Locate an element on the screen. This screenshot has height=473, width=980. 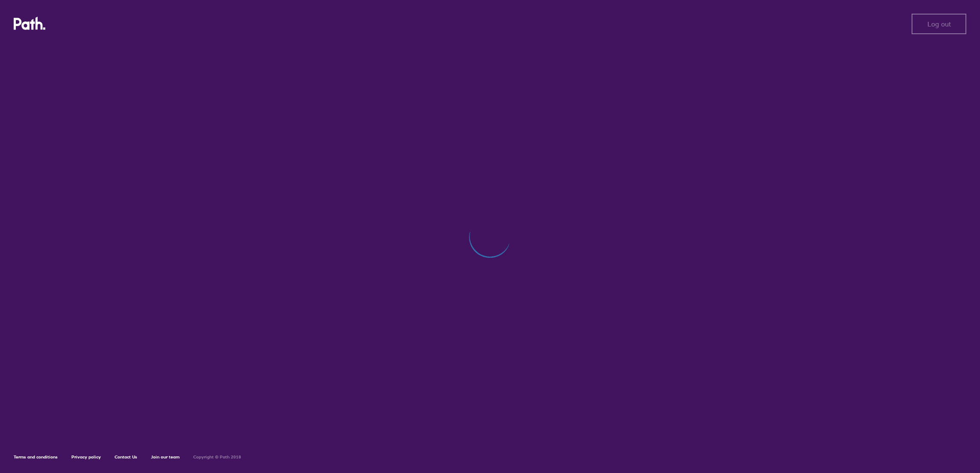
a: Privacy policy is located at coordinates (86, 456).